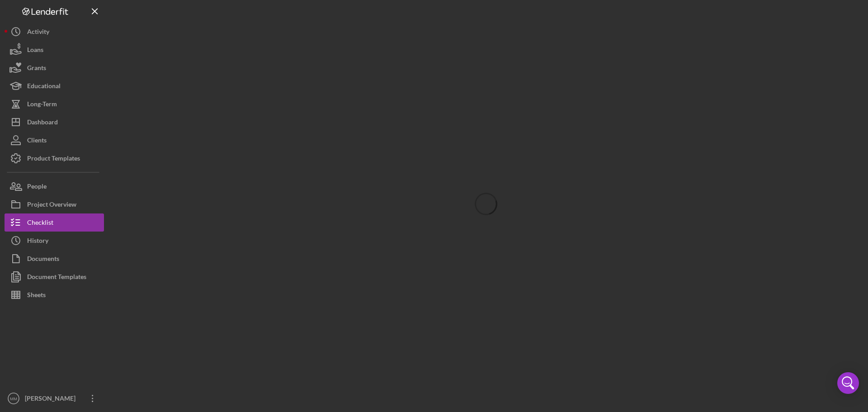 This screenshot has width=868, height=412. I want to click on button: Activity, so click(54, 32).